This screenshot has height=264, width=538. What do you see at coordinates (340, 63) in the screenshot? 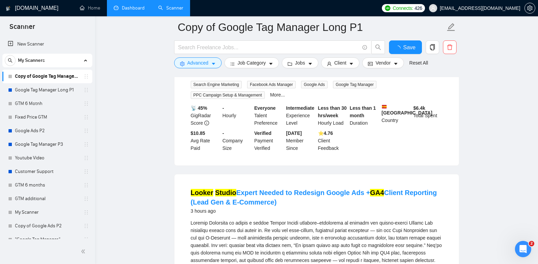
I see `button: userClientcaret-down` at bounding box center [340, 63].